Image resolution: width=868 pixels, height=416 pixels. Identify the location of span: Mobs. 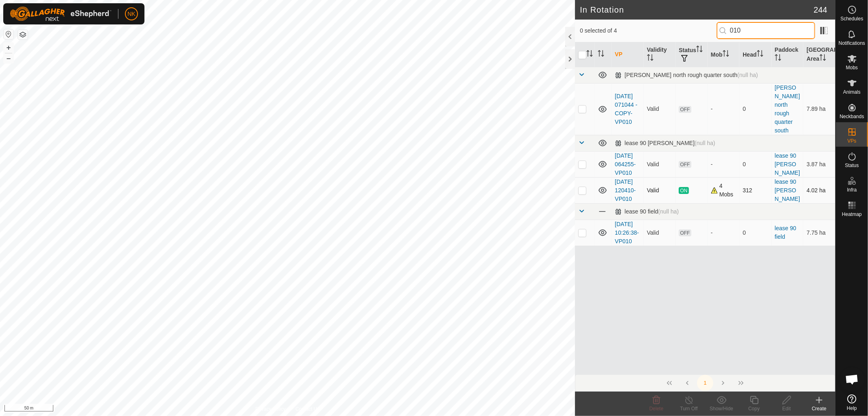
(851, 67).